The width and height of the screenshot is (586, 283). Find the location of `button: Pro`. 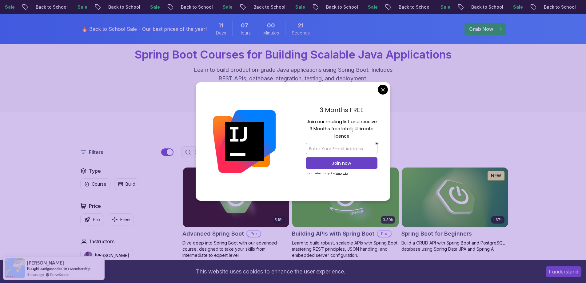

button: Pro is located at coordinates (92, 219).